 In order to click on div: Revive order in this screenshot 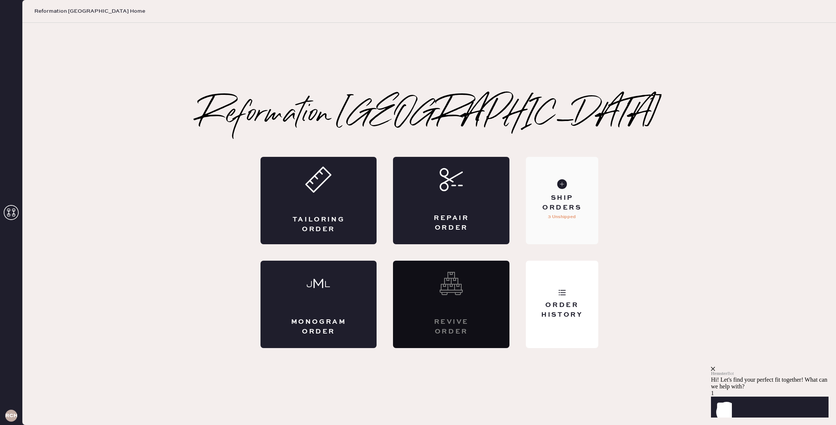, I will do `click(451, 327)`.